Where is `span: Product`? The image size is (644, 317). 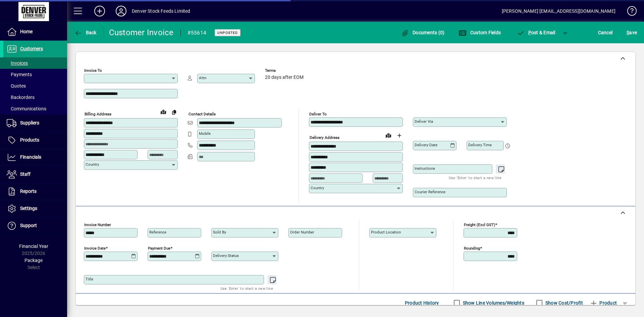
span: Product is located at coordinates (603, 303).